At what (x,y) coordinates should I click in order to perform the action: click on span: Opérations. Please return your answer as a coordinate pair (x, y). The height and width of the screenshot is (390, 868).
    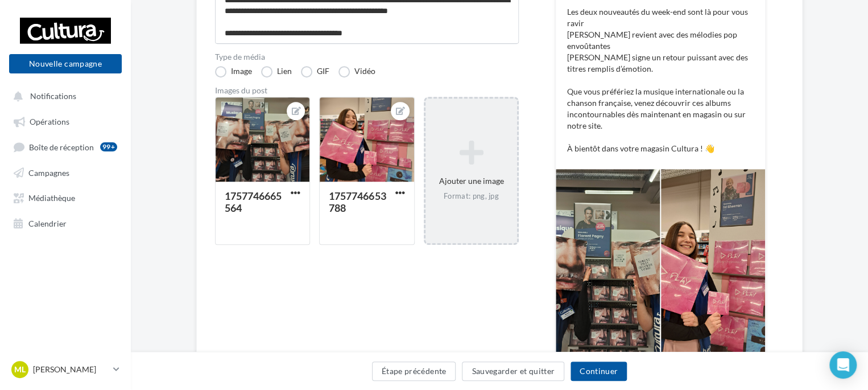
    Looking at the image, I should click on (49, 121).